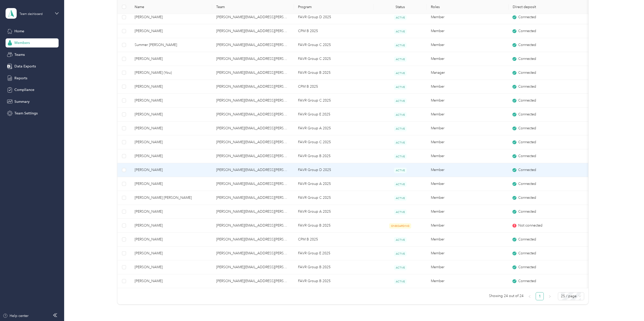  Describe the element at coordinates (172, 114) in the screenshot. I see `td: Cayley Hayes` at that location.